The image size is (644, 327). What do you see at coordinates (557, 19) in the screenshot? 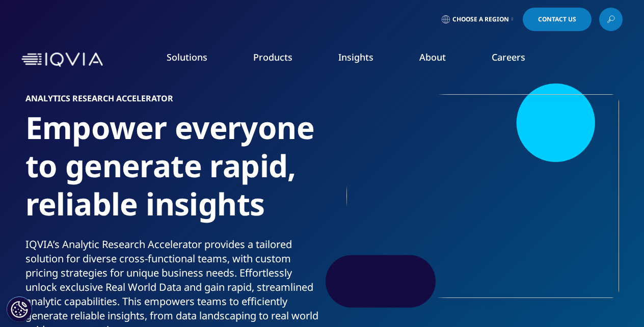
I see `span: Contact Us` at bounding box center [557, 19].